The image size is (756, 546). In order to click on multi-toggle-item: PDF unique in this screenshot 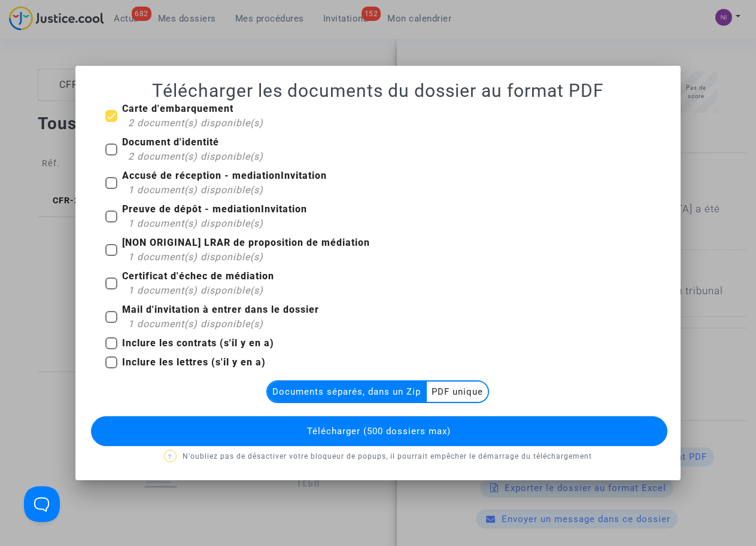, I will do `click(458, 392)`.